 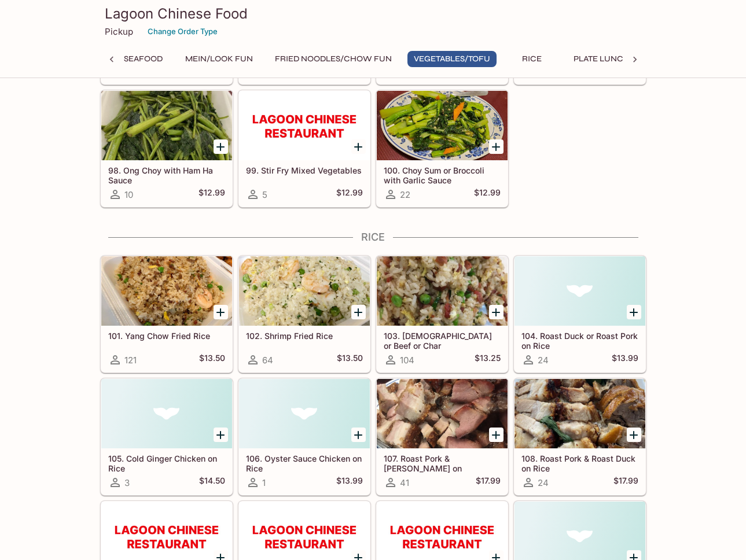 What do you see at coordinates (580, 436) in the screenshot?
I see `a: 108. Roast Pork & Roast Duck on Rice24$17.99` at bounding box center [580, 436].